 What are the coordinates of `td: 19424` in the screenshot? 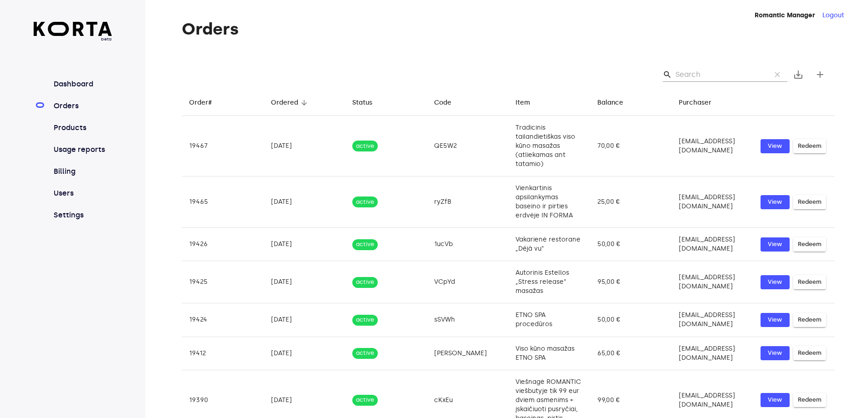 It's located at (223, 319).